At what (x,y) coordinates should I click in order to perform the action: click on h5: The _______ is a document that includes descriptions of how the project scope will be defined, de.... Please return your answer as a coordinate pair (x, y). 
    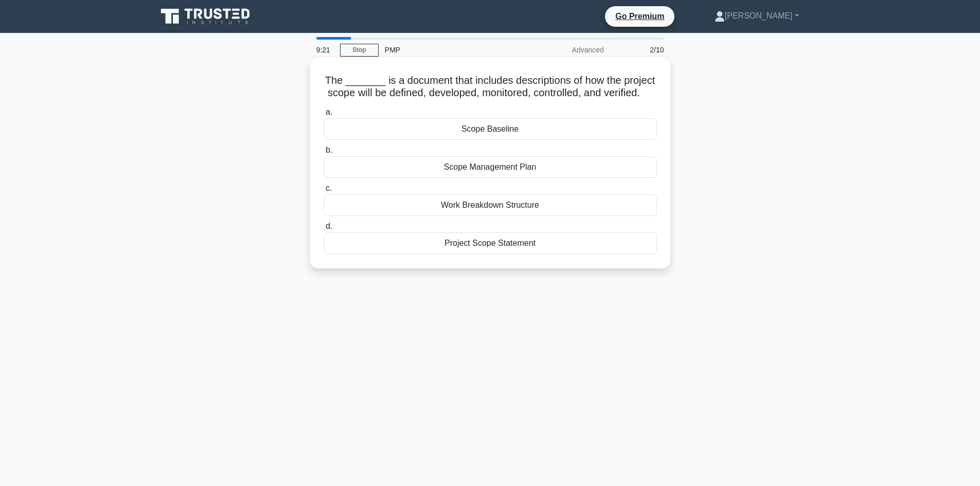
    Looking at the image, I should click on (490, 87).